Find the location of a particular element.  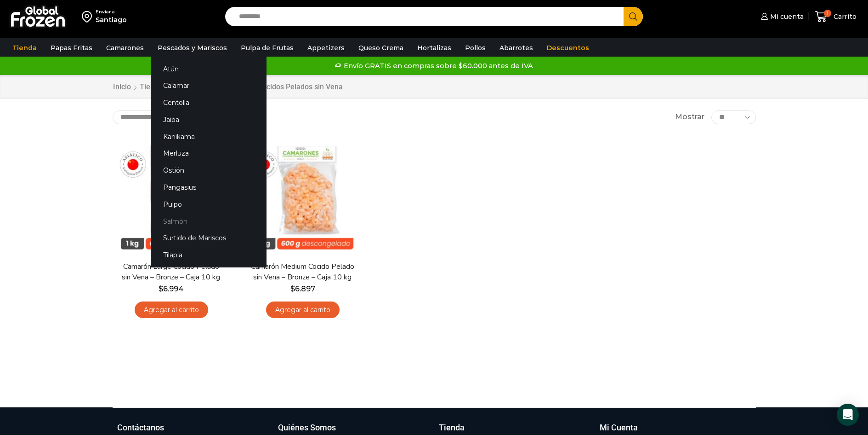

a: Queso Crema is located at coordinates (381, 48).